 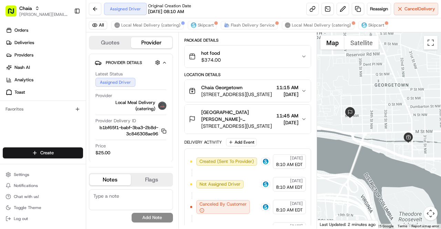 What do you see at coordinates (248, 40) in the screenshot?
I see `div: Package Details` at bounding box center [248, 40].